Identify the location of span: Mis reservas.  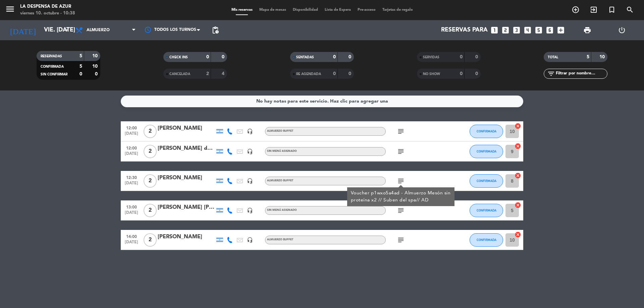
(242, 10).